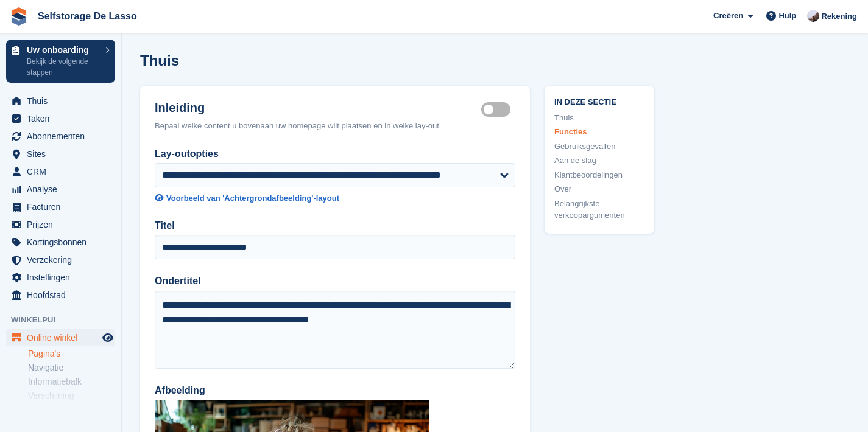  I want to click on div: Voorbeeld van 'Achtergrondafbeelding'-layout, so click(253, 198).